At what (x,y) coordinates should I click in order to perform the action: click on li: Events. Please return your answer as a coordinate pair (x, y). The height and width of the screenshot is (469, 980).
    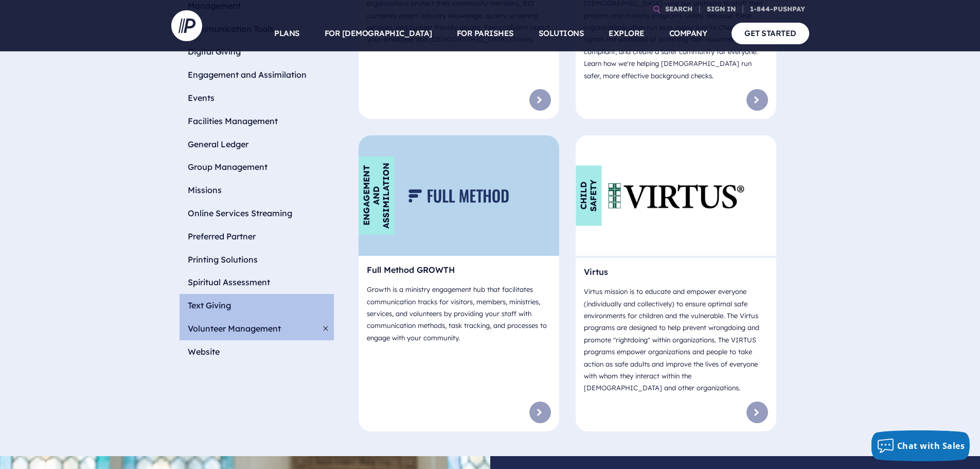
    Looking at the image, I should click on (257, 98).